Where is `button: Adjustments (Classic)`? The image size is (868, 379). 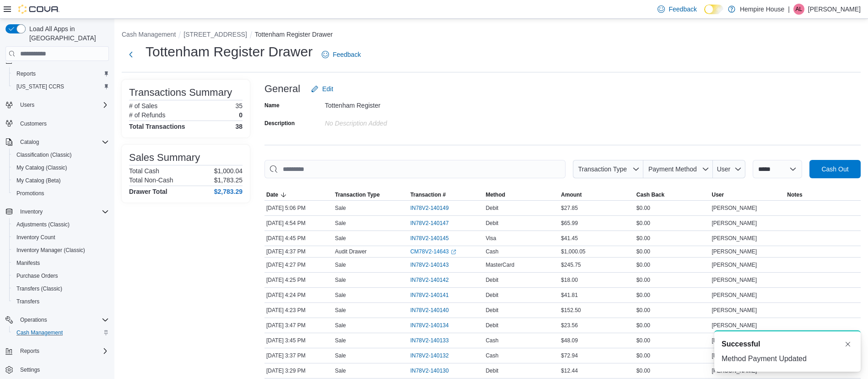 button: Adjustments (Classic) is located at coordinates (60, 224).